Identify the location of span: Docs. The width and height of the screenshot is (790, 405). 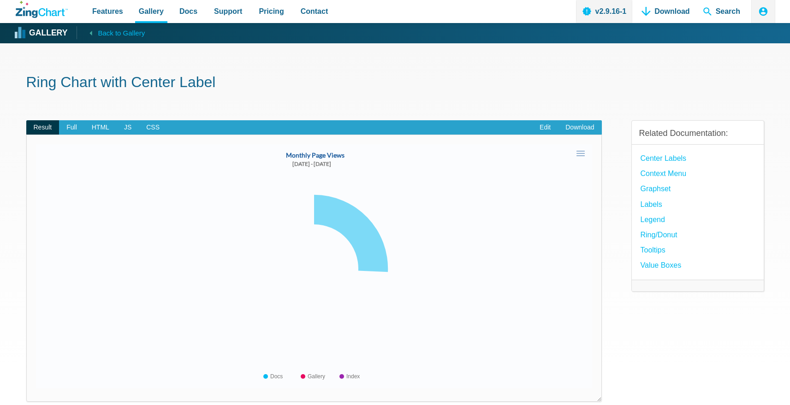
(188, 11).